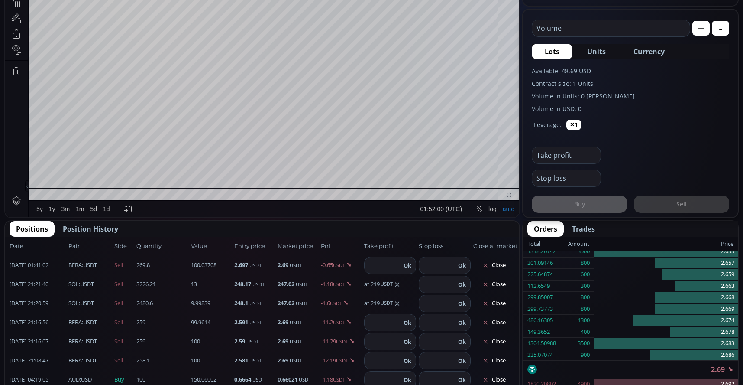 Image resolution: width=743 pixels, height=385 pixels. I want to click on span: :USD, so click(80, 379).